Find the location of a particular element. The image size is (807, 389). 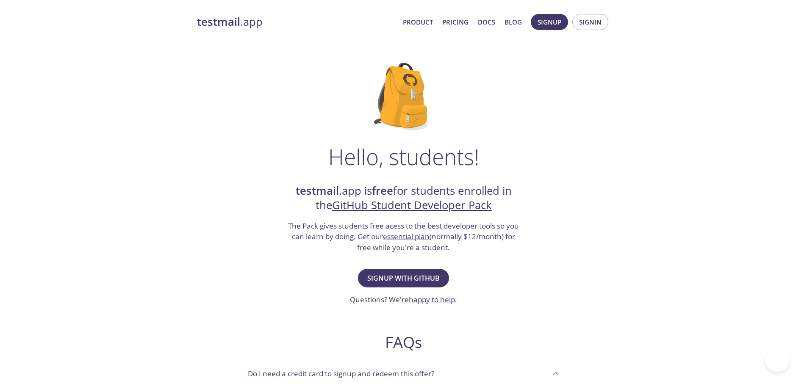

a: Product is located at coordinates (418, 22).